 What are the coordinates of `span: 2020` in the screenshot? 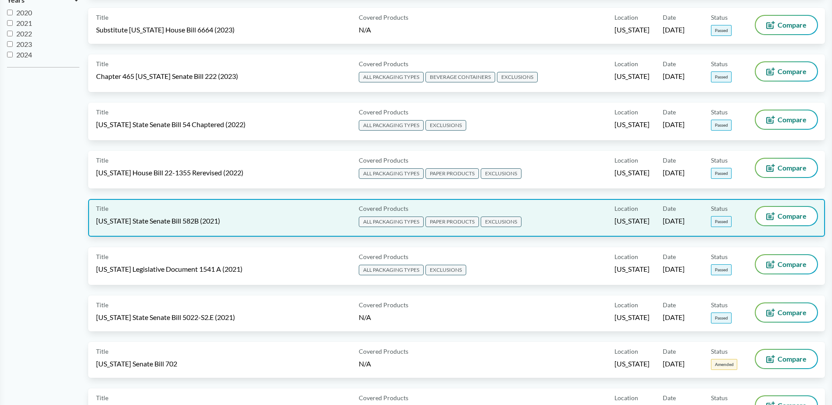 It's located at (24, 12).